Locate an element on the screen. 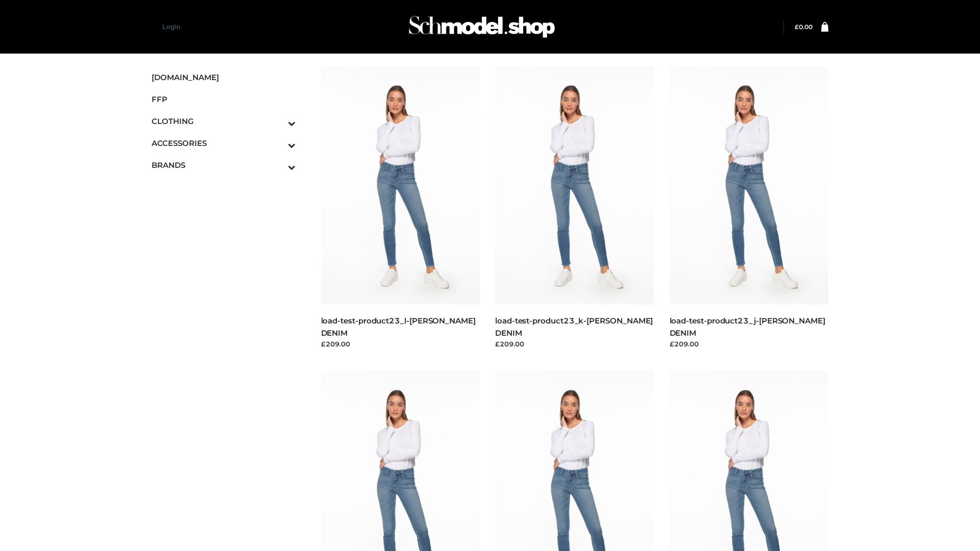 This screenshot has height=551, width=980. a: £0.00 is located at coordinates (804, 26).